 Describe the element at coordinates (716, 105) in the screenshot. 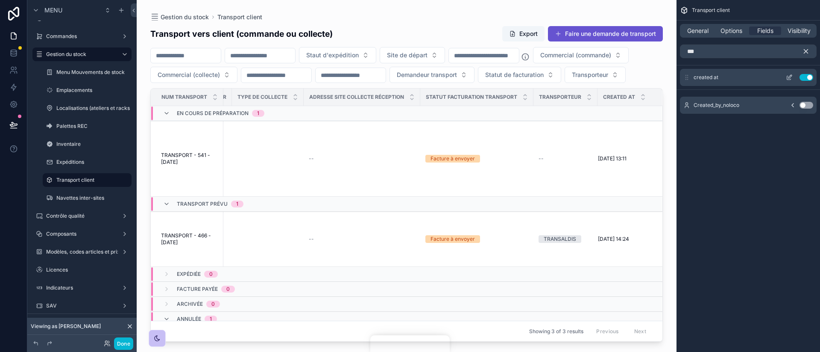

I see `span: Created_by_noloco` at that location.